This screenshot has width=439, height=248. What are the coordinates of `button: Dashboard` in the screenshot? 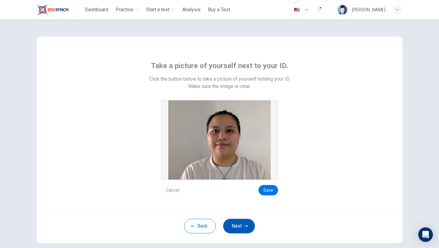 It's located at (97, 10).